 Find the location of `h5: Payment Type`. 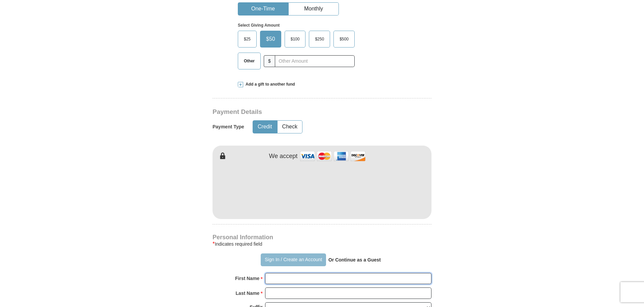

h5: Payment Type is located at coordinates (228, 126).